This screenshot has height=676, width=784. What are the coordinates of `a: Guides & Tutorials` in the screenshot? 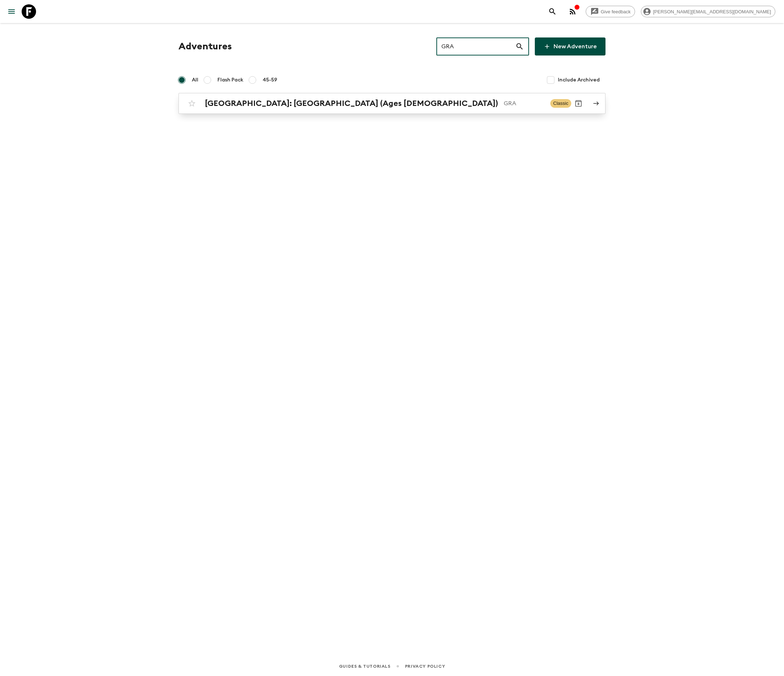 It's located at (365, 667).